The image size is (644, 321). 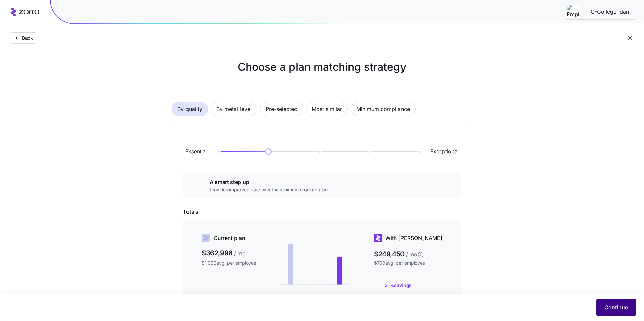 What do you see at coordinates (234, 109) in the screenshot?
I see `span: By metal level` at bounding box center [234, 109].